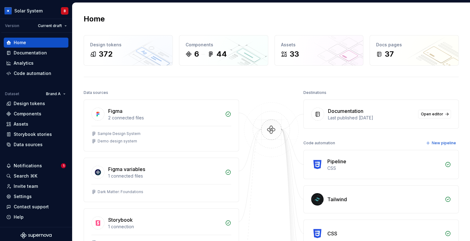  What do you see at coordinates (120, 192) in the screenshot?
I see `div: Dark Matter: Foundations` at bounding box center [120, 192].